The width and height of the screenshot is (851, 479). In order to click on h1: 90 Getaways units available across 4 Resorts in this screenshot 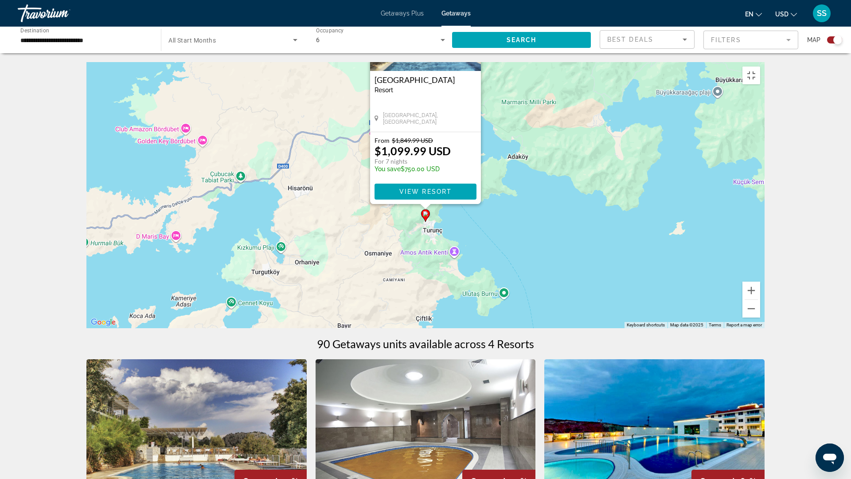, I will do `click(425, 343)`.